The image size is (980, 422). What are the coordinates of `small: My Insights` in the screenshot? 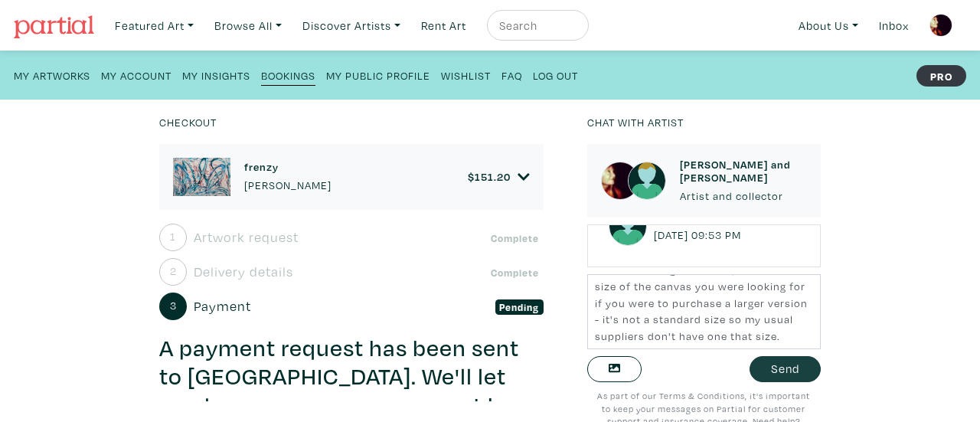 It's located at (216, 75).